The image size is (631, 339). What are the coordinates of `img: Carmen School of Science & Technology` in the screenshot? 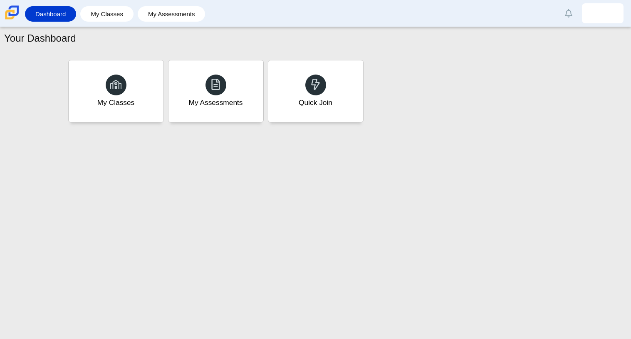 It's located at (12, 12).